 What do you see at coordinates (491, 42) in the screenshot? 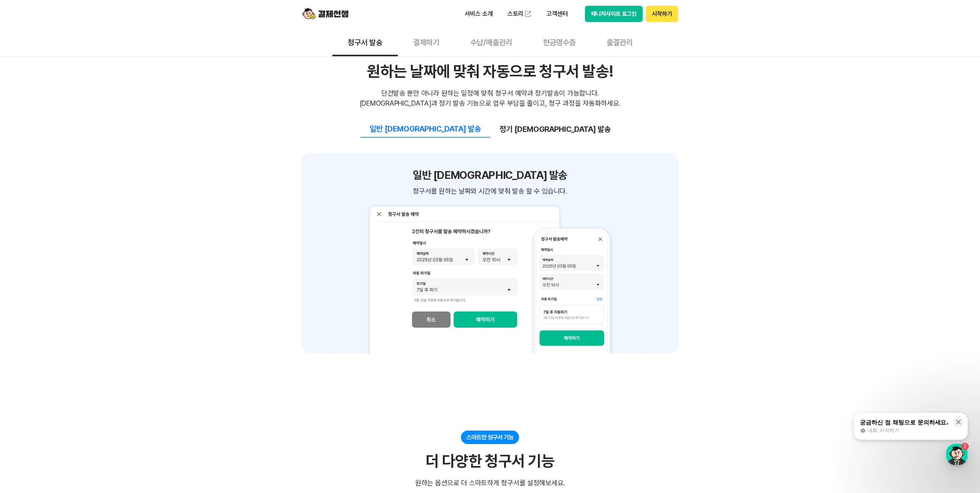
I see `button: 수납/매출관리` at bounding box center [491, 42].